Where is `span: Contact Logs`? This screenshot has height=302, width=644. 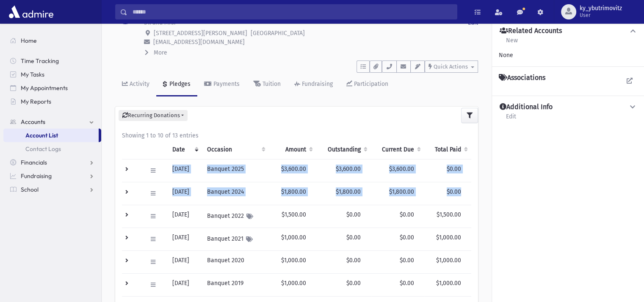
span: Contact Logs is located at coordinates (43, 149).